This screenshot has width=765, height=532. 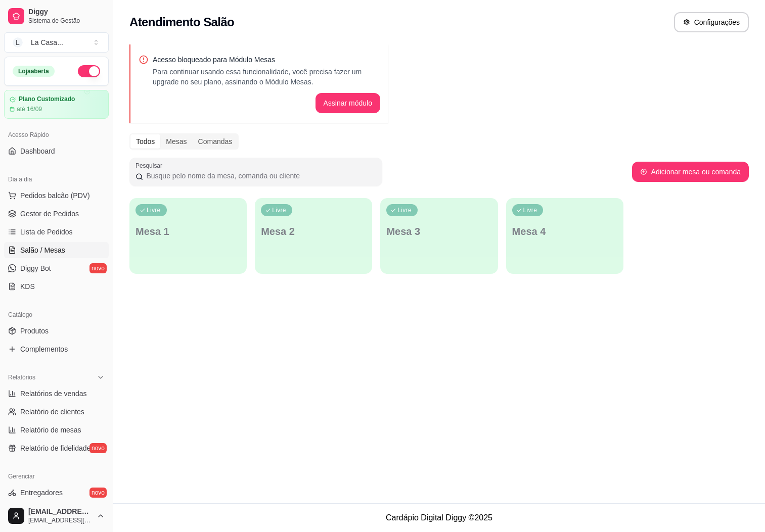 I want to click on button: Configurações, so click(x=712, y=22).